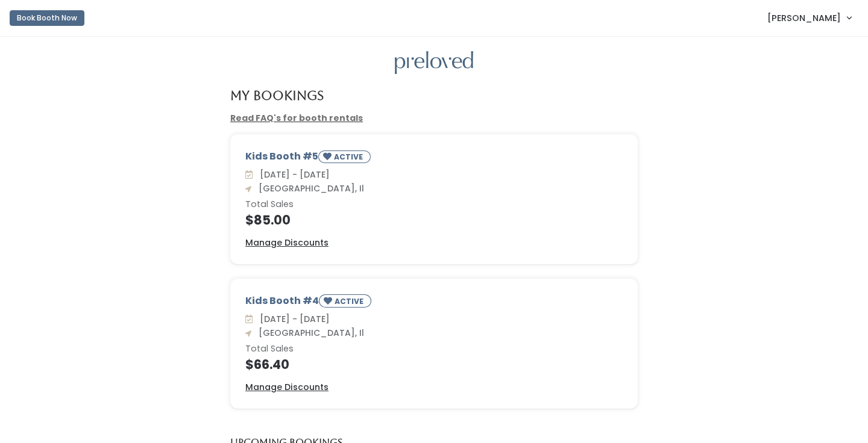 The width and height of the screenshot is (868, 443). Describe the element at coordinates (434, 303) in the screenshot. I see `div: Kids Booth #4` at that location.